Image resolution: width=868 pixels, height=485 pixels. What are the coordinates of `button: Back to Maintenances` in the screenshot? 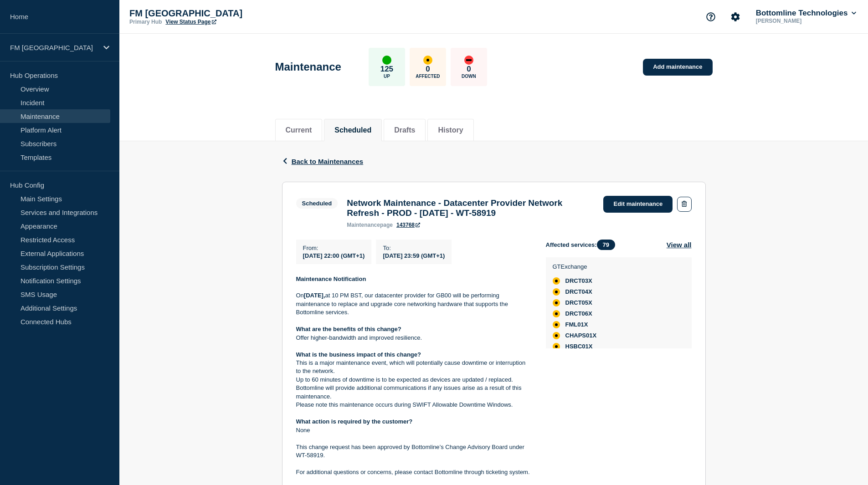 It's located at (323, 161).